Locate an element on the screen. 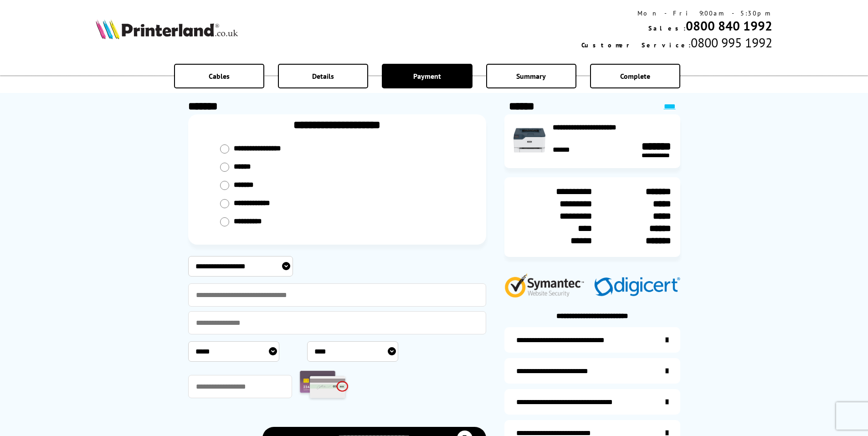 This screenshot has width=868, height=436. span: Complete is located at coordinates (635, 76).